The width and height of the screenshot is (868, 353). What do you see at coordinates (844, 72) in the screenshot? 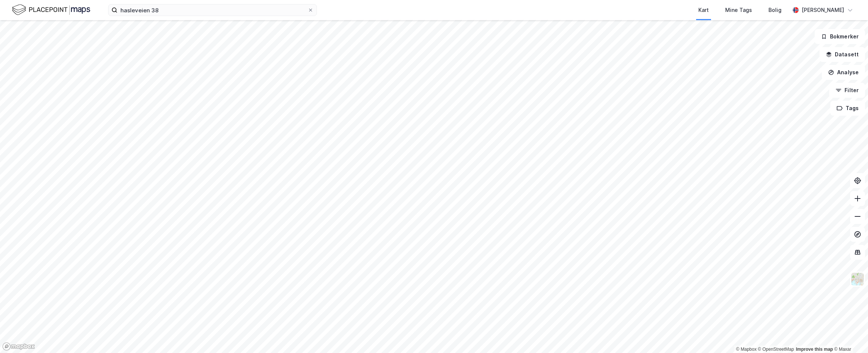
I see `button: Analyse` at bounding box center [844, 72].